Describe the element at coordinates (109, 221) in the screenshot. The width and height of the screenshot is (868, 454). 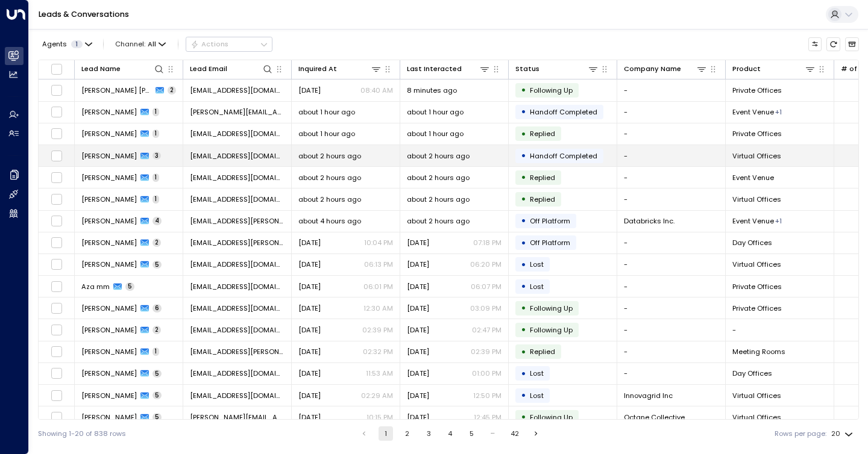
I see `span: William Davis` at that location.